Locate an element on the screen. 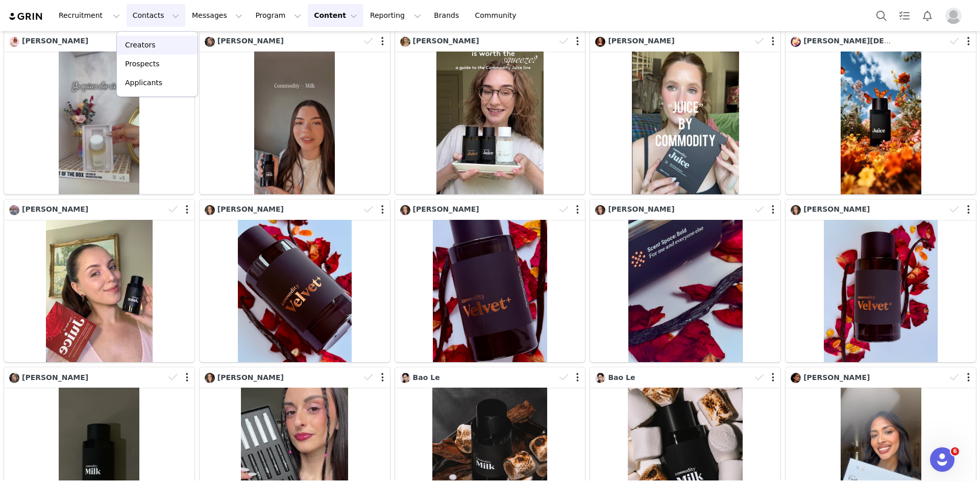 The image size is (980, 482). button: Search is located at coordinates (881, 15).